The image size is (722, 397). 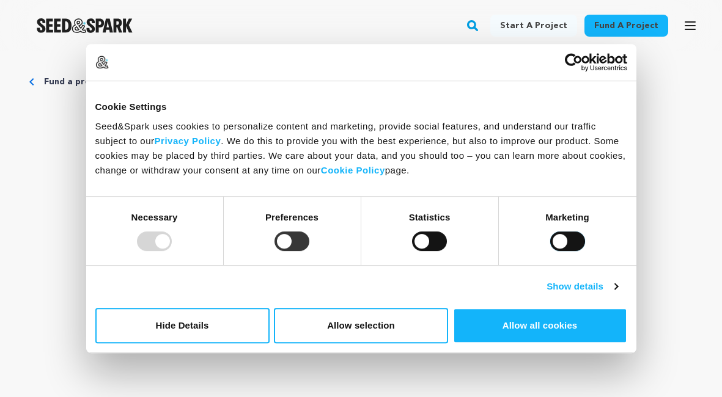 What do you see at coordinates (361, 107) in the screenshot?
I see `div: Cookie Settings` at bounding box center [361, 107].